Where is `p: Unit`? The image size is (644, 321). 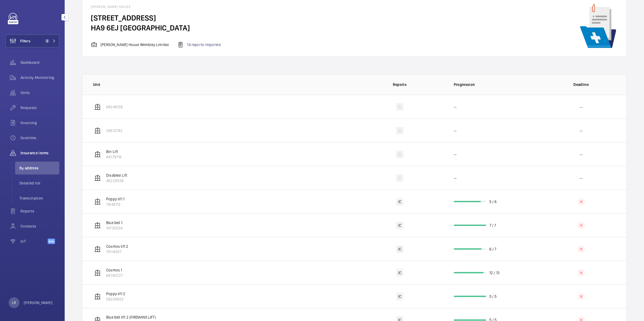 p: Unit is located at coordinates (223, 85).